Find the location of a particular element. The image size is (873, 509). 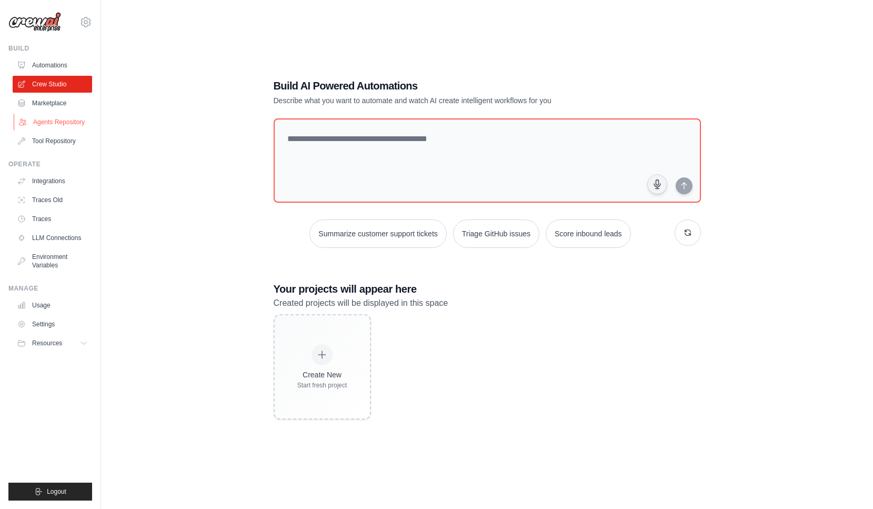

button: Get new suggestions is located at coordinates (687, 232).